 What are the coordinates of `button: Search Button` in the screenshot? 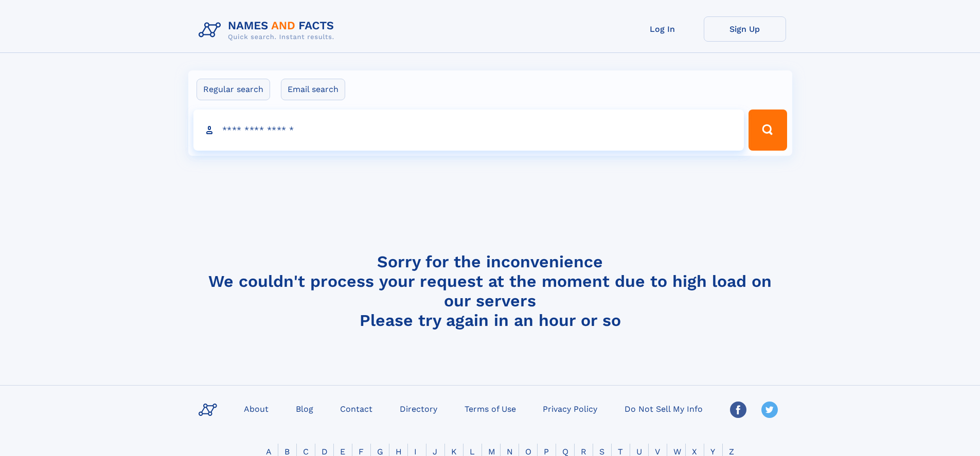 It's located at (767, 130).